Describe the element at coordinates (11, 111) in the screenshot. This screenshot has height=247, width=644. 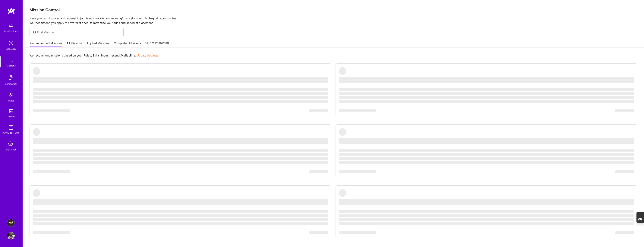
I see `img: tokens` at that location.